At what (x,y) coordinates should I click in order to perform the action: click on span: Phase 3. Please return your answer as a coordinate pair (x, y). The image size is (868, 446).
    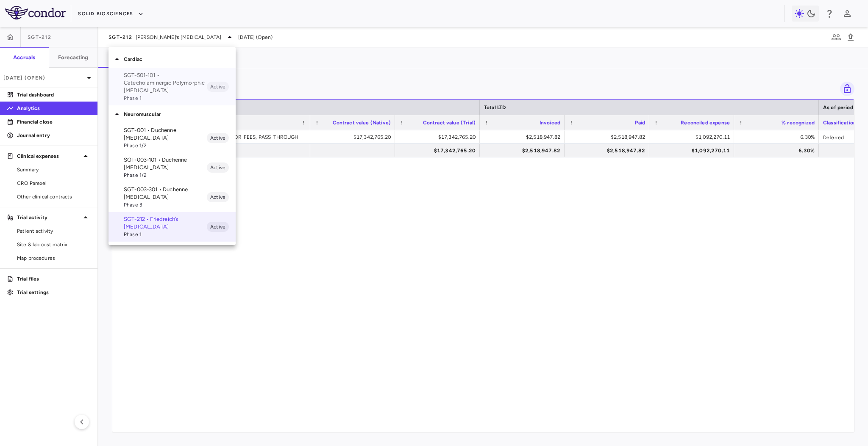
    Looking at the image, I should click on (166, 205).